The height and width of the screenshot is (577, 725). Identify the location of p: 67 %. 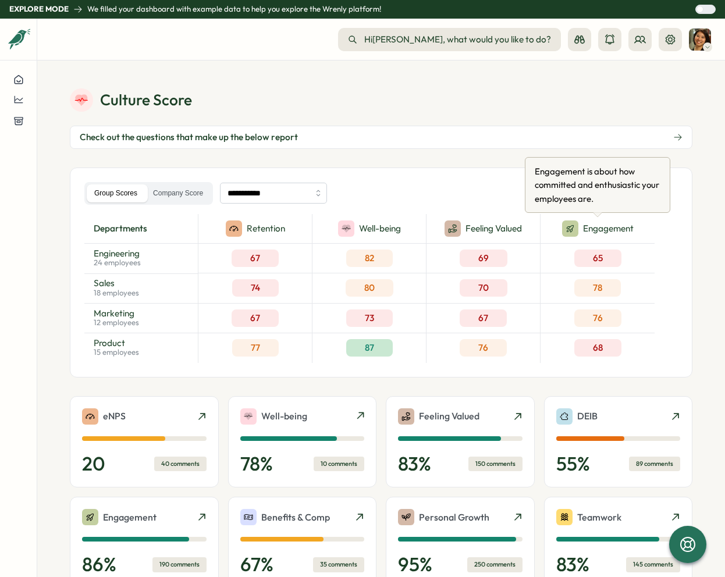
(257, 565).